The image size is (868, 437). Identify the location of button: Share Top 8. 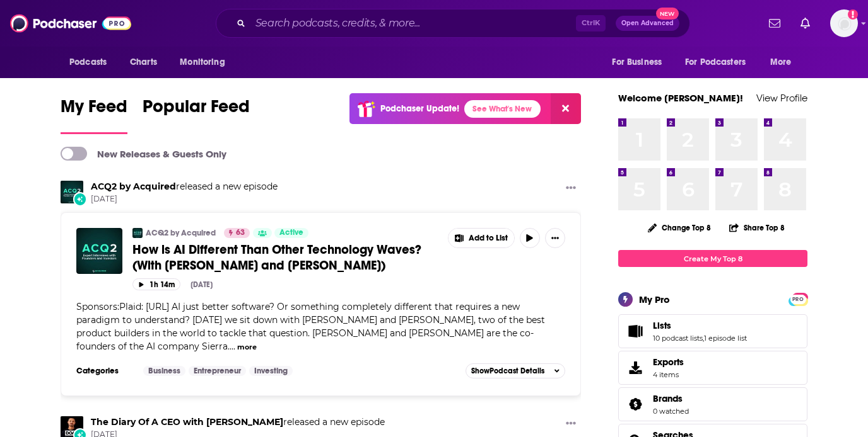
(757, 228).